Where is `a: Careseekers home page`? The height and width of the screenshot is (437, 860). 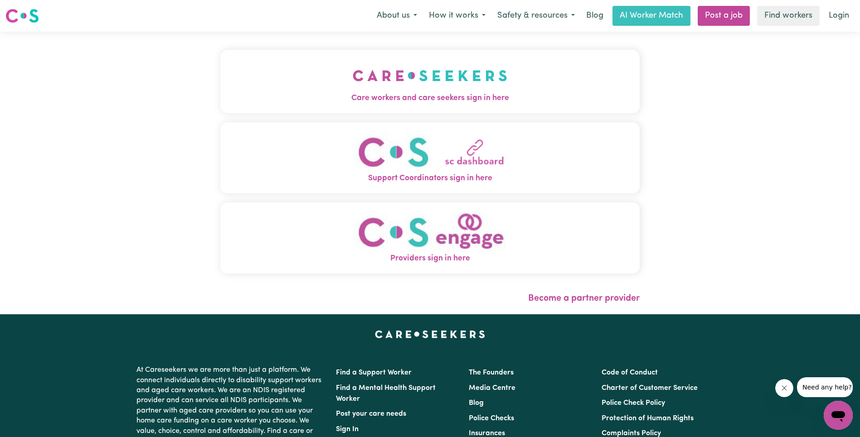 a: Careseekers home page is located at coordinates (430, 334).